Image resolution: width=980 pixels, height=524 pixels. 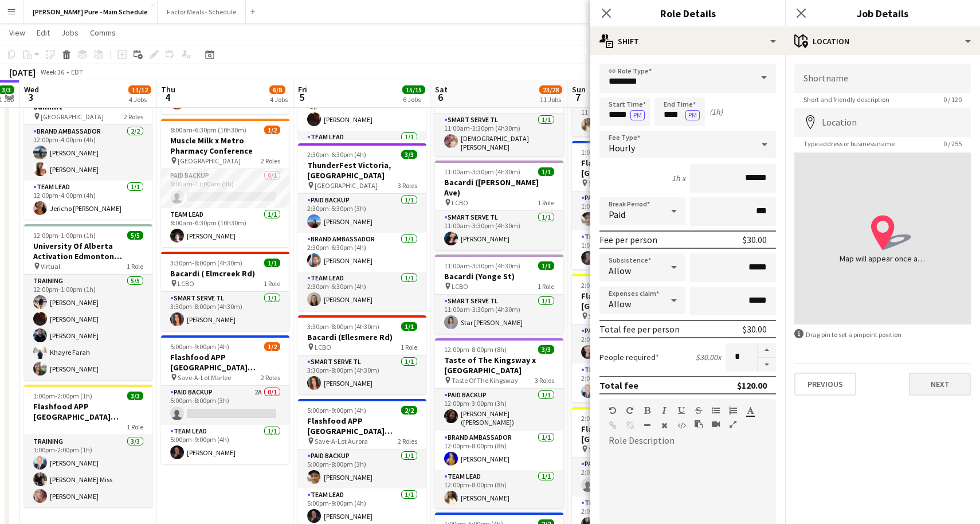 I want to click on div: (1h), so click(x=716, y=112).